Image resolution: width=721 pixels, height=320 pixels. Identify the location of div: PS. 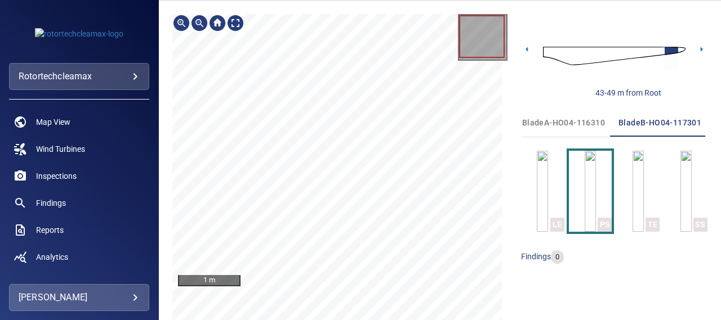
(604, 225).